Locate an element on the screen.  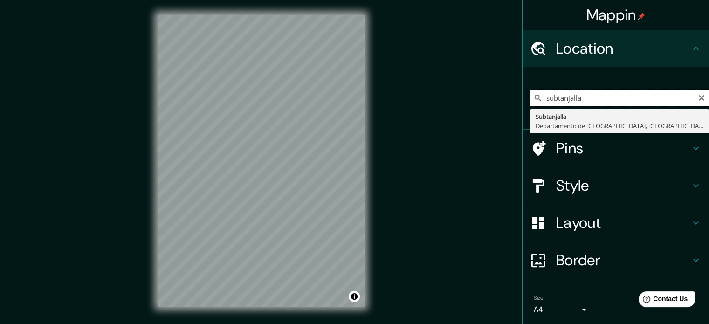
h4: Border is located at coordinates (624, 260).